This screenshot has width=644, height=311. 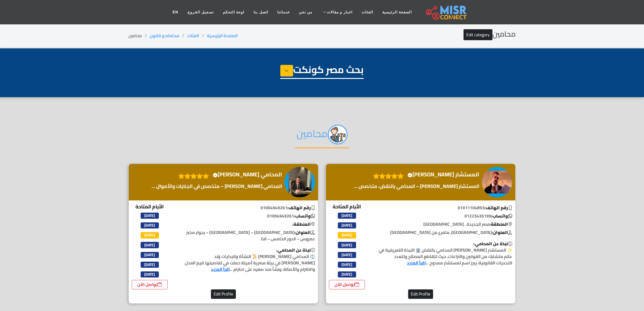 What do you see at coordinates (447, 12) in the screenshot?
I see `img: main.misr_connect` at bounding box center [447, 12].